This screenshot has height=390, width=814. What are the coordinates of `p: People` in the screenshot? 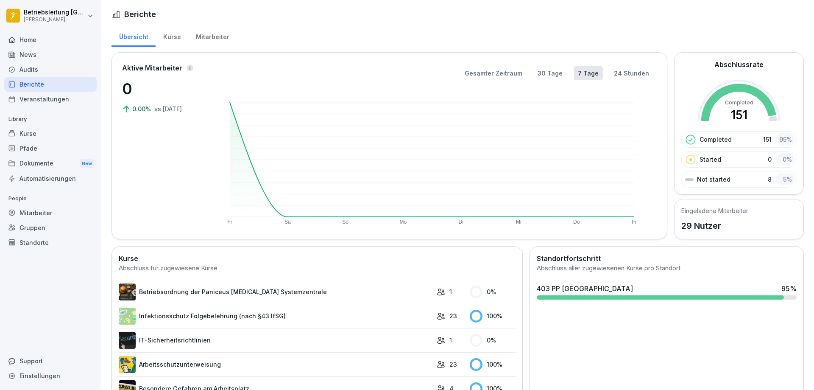 It's located at (50, 198).